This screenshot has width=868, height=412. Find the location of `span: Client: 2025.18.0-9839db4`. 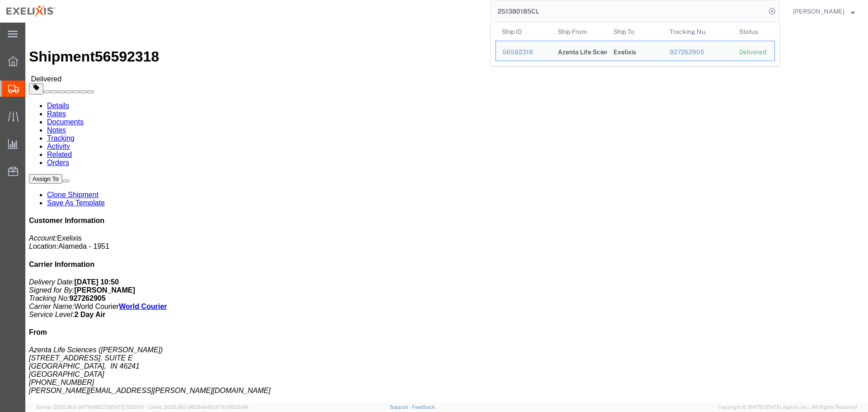

span: Client: 2025.18.0-9839db4 is located at coordinates (198, 407).